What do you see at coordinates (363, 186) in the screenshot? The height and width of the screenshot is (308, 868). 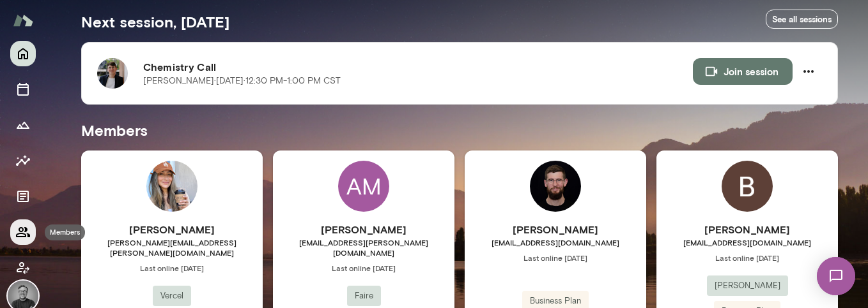 I see `div: AM` at bounding box center [363, 186].